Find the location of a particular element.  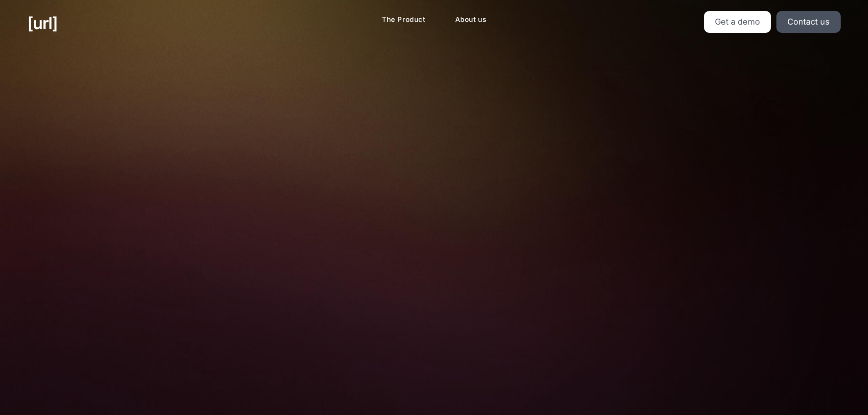

a: About us is located at coordinates (471, 20).